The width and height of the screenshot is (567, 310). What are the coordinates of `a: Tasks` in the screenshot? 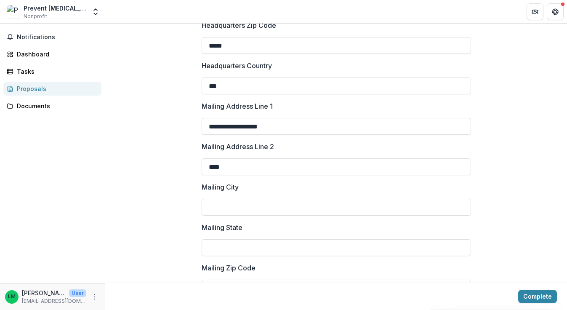 It's located at (52, 71).